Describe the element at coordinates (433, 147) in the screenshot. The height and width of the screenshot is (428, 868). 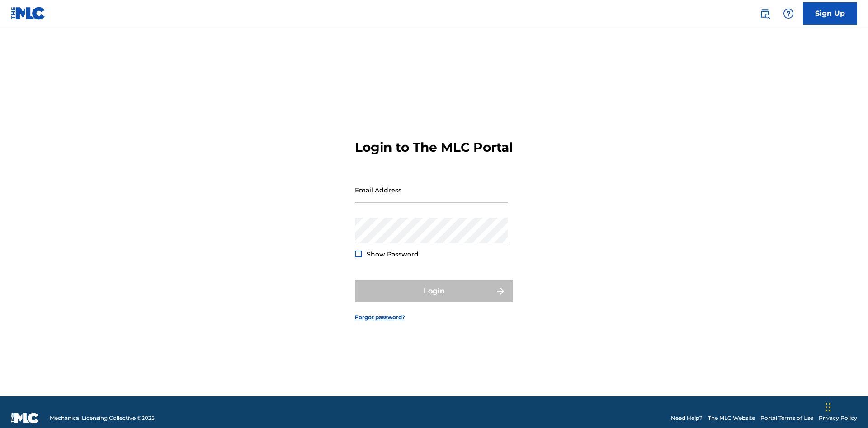
I see `h3: Login to The MLC Portal` at that location.